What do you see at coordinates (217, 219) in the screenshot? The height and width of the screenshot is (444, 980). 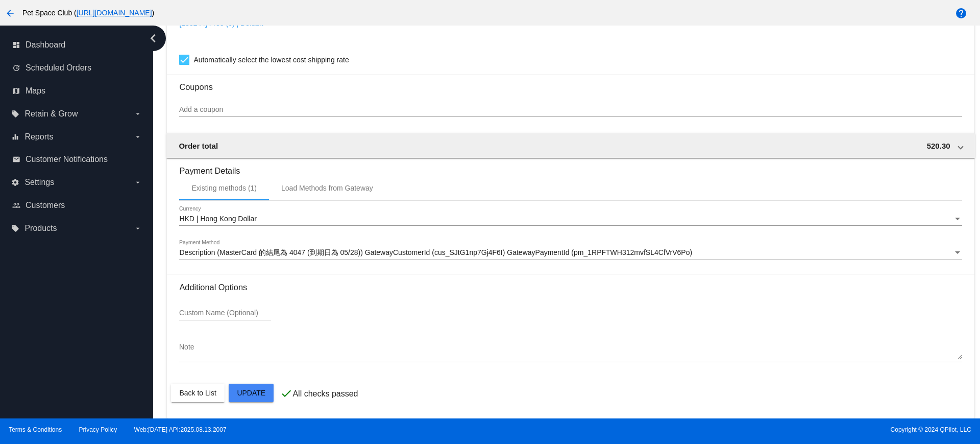 I see `span: HKD | Hong Kong Dollar` at bounding box center [217, 219].